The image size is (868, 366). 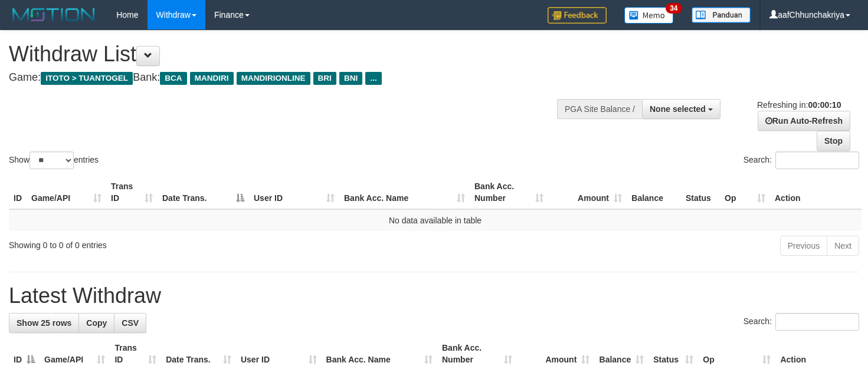 I want to click on th: Action, so click(x=815, y=192).